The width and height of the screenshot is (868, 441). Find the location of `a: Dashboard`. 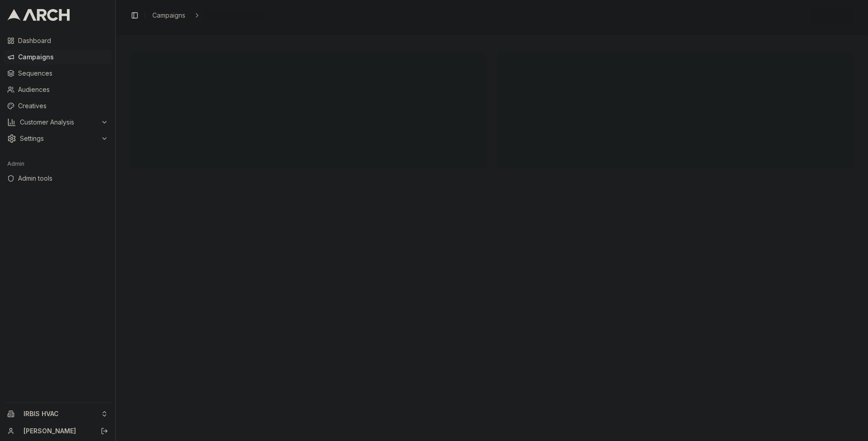

a: Dashboard is located at coordinates (58, 41).